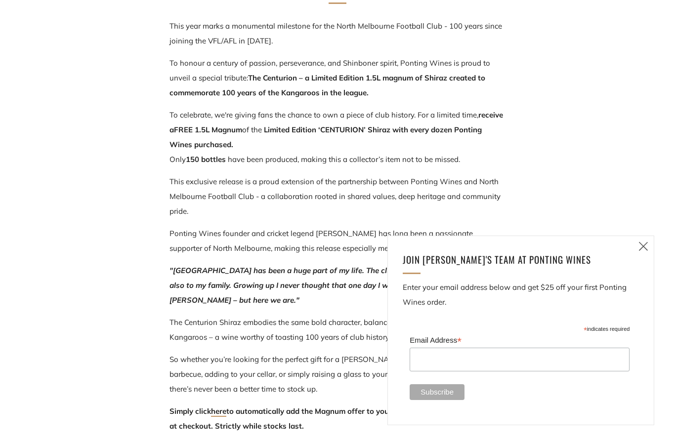  Describe the element at coordinates (218, 412) in the screenshot. I see `a: here` at that location.